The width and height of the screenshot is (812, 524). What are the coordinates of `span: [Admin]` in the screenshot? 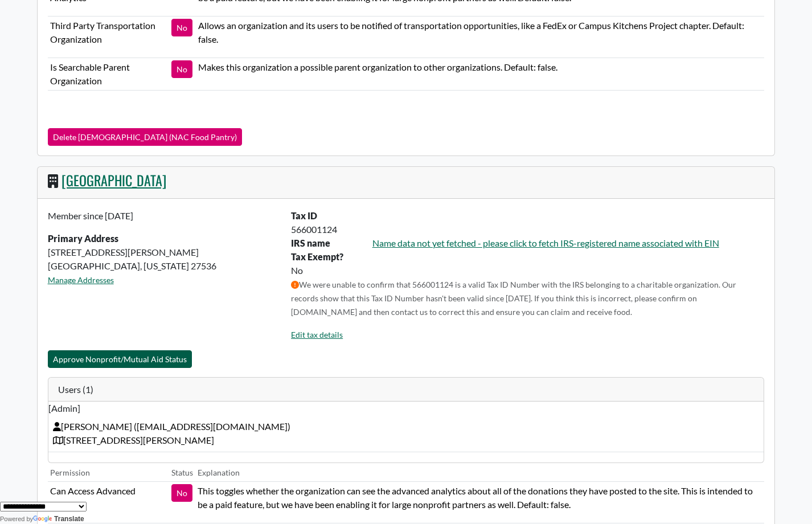 It's located at (406, 408).